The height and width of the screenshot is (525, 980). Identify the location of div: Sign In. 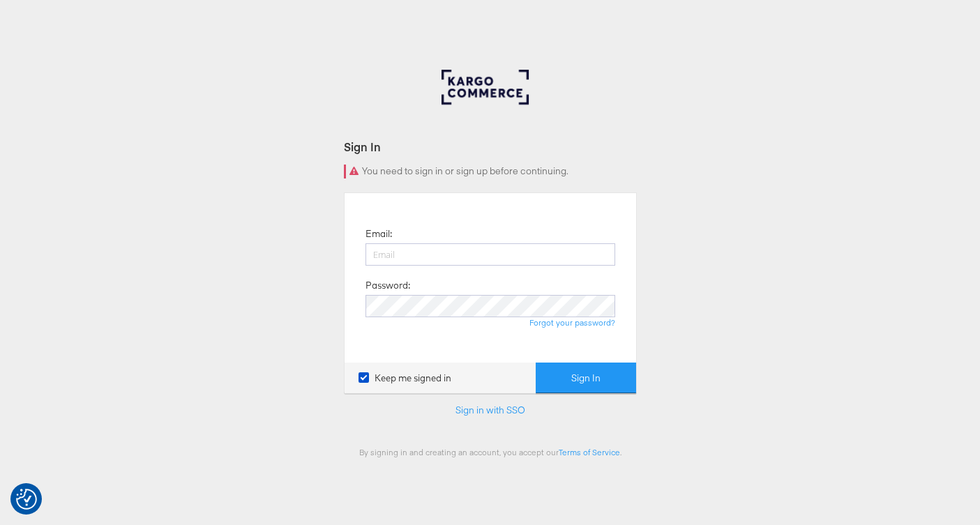
(490, 146).